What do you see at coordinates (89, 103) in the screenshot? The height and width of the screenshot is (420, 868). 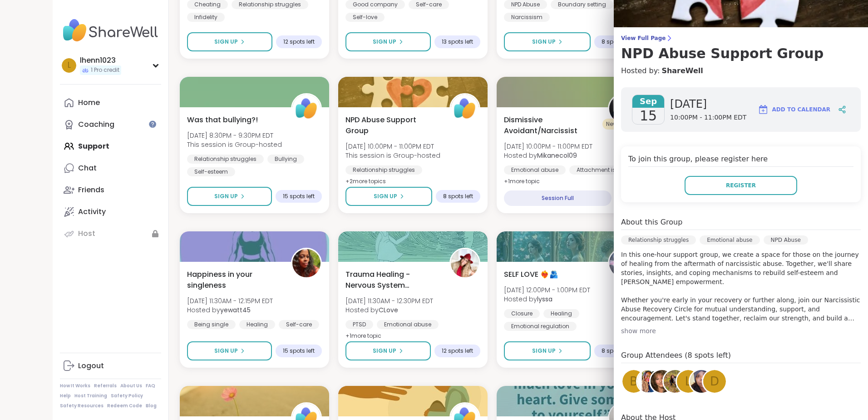 I see `div: Home` at bounding box center [89, 103].